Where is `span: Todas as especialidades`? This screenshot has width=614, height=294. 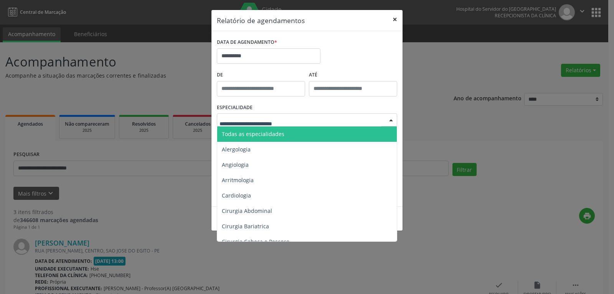 span: Todas as especialidades is located at coordinates (253, 134).